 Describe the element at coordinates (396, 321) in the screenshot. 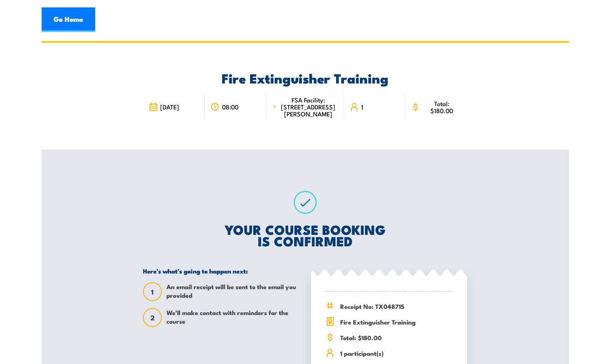

I see `span: Fire Extinguisher Training` at that location.